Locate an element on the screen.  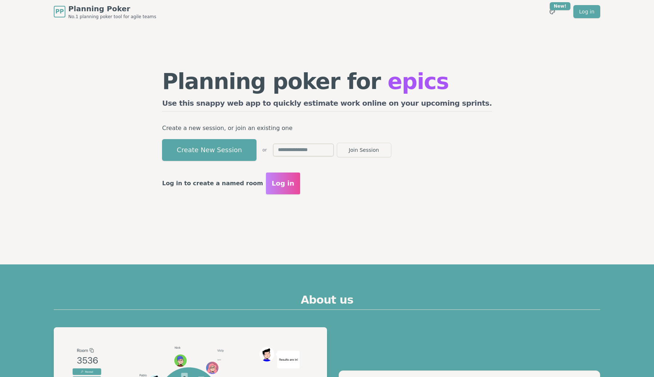
p: Create a new session, or join an existing one is located at coordinates (327, 128).